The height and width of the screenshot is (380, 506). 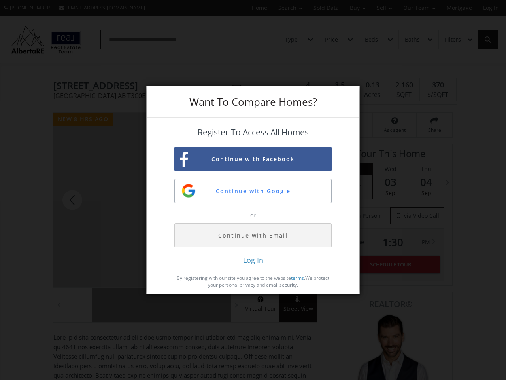 What do you see at coordinates (253, 132) in the screenshot?
I see `h4: Register To Access All Homes` at bounding box center [253, 132].